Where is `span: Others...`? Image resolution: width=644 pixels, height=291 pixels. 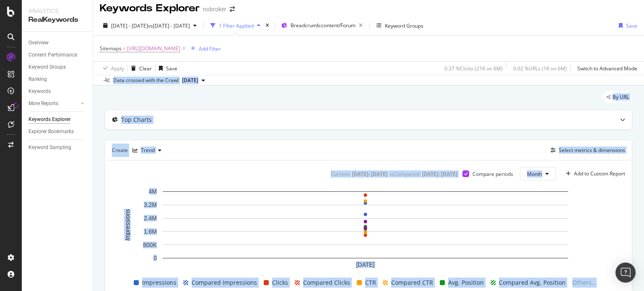 span: Others... is located at coordinates (585, 283).